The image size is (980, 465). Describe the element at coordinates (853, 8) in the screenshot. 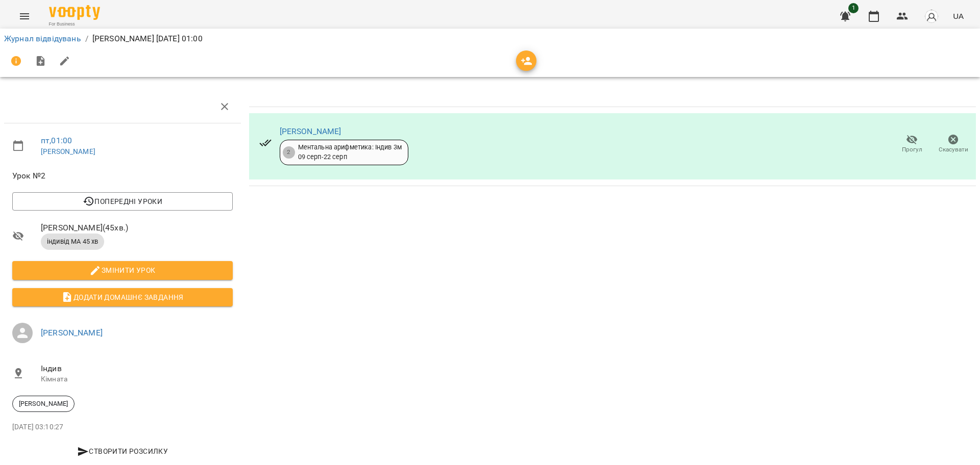

I see `span: 1` at that location.